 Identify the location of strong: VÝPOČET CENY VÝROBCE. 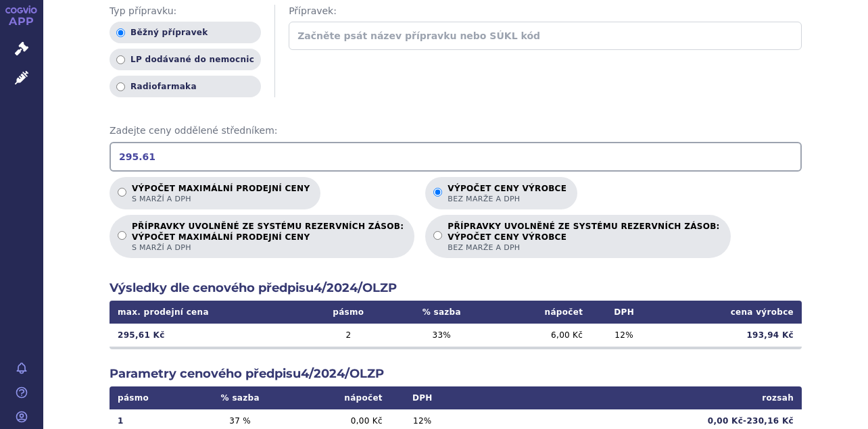
(584, 237).